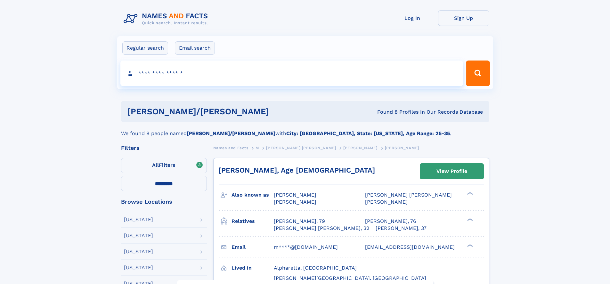 The width and height of the screenshot is (610, 284). What do you see at coordinates (164, 165) in the screenshot?
I see `label: Filters` at bounding box center [164, 165].